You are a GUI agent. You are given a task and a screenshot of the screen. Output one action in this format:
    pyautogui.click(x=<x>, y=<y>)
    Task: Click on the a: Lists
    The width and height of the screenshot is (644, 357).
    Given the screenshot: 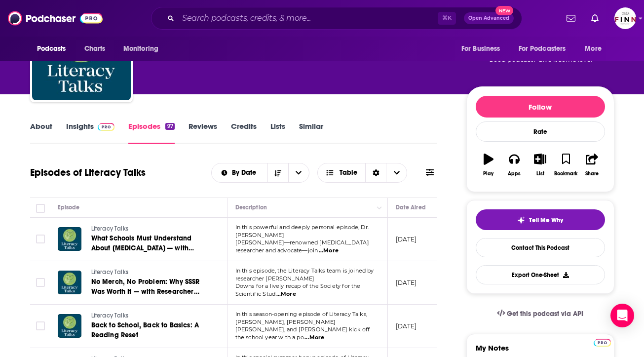 What is the action you would take?
    pyautogui.click(x=278, y=133)
    